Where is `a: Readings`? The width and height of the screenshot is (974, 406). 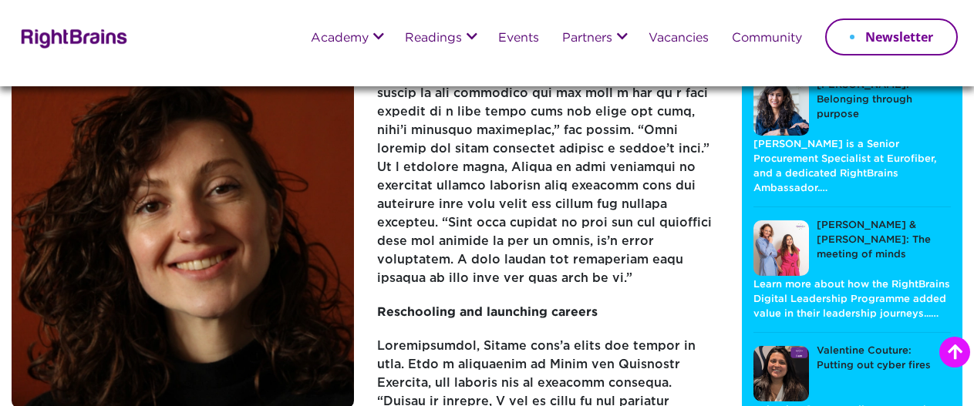 a: Readings is located at coordinates (433, 39).